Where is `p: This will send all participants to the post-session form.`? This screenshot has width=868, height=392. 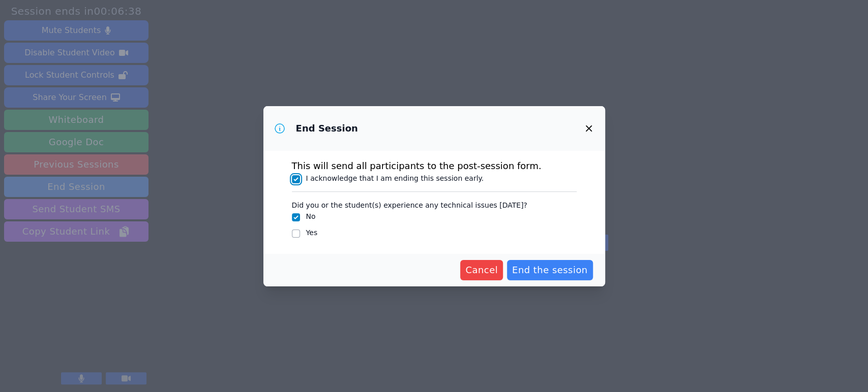 p: This will send all participants to the post-session form. is located at coordinates (434, 166).